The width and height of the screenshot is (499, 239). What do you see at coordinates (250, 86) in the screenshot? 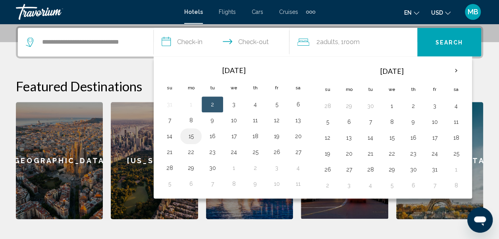
I see `h2: Featured Destinations` at bounding box center [250, 86].